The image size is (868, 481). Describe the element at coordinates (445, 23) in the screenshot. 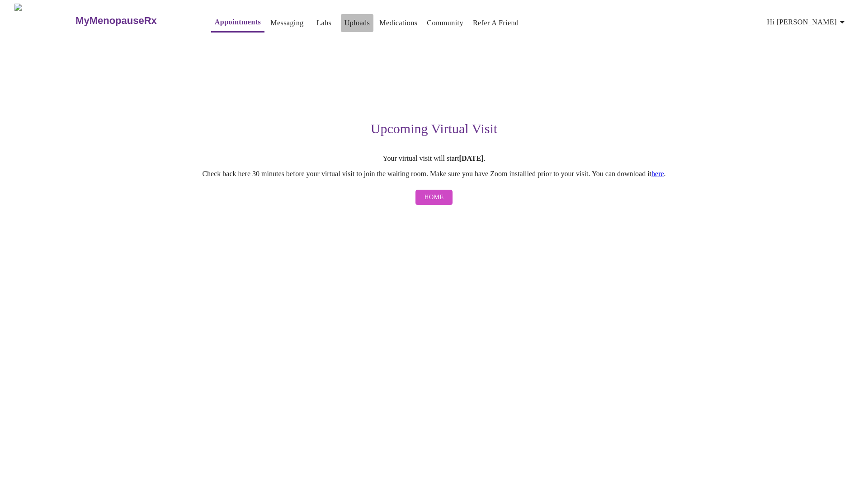

I see `a: Community` at that location.